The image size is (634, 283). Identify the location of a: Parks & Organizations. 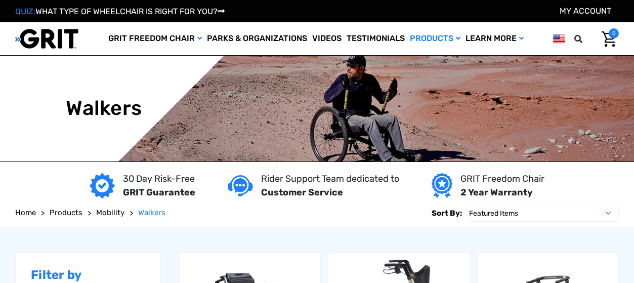
(257, 38).